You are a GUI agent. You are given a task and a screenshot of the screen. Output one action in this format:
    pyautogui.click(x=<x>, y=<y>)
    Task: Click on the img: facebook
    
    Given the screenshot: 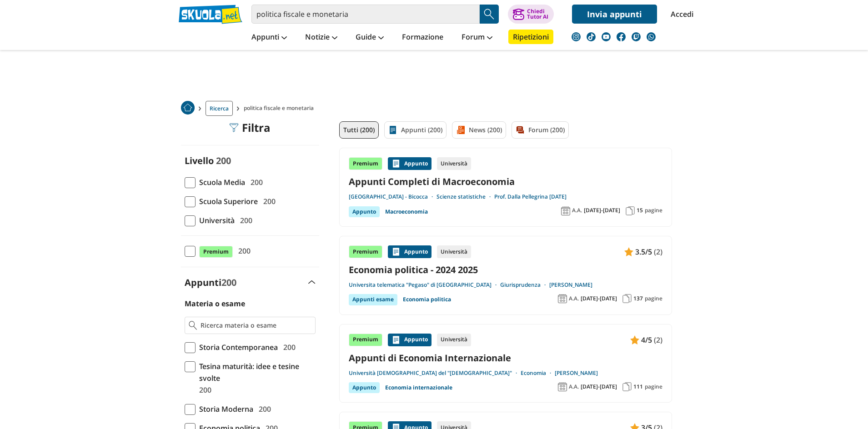 What is the action you would take?
    pyautogui.click(x=621, y=37)
    